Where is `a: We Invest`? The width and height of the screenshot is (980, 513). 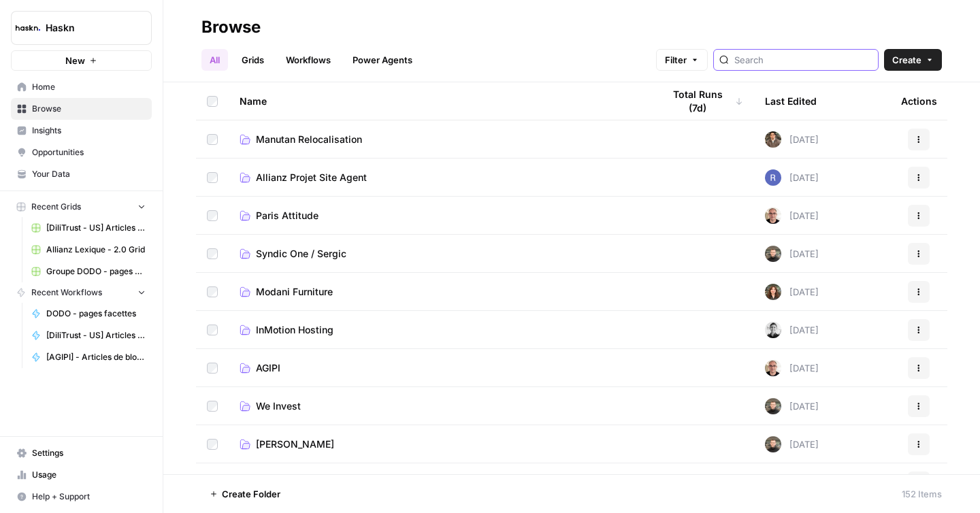 a: We Invest is located at coordinates (440, 406).